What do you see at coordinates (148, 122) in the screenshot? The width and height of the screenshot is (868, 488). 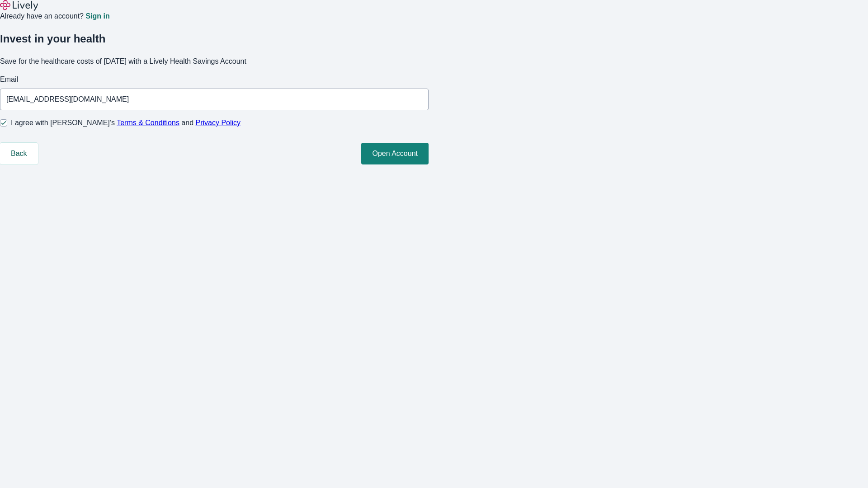 I see `a: Terms & Conditions` at bounding box center [148, 122].